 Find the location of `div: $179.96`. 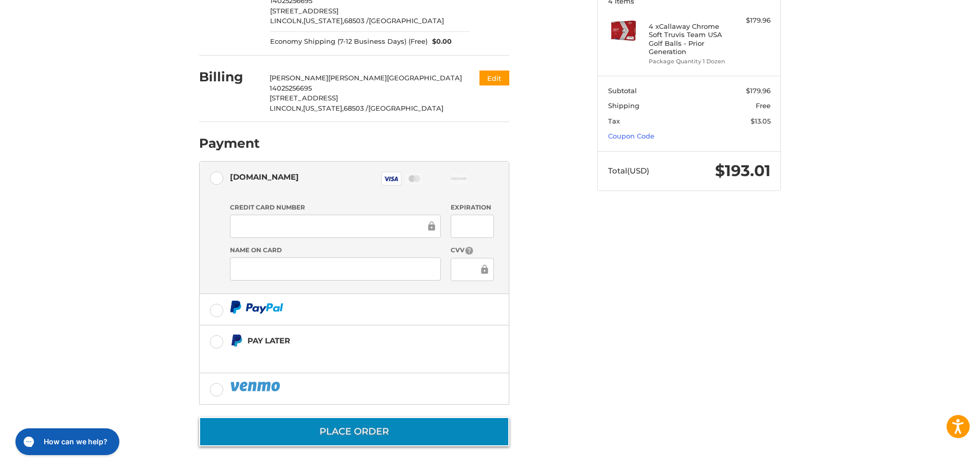

div: $179.96 is located at coordinates (750, 21).